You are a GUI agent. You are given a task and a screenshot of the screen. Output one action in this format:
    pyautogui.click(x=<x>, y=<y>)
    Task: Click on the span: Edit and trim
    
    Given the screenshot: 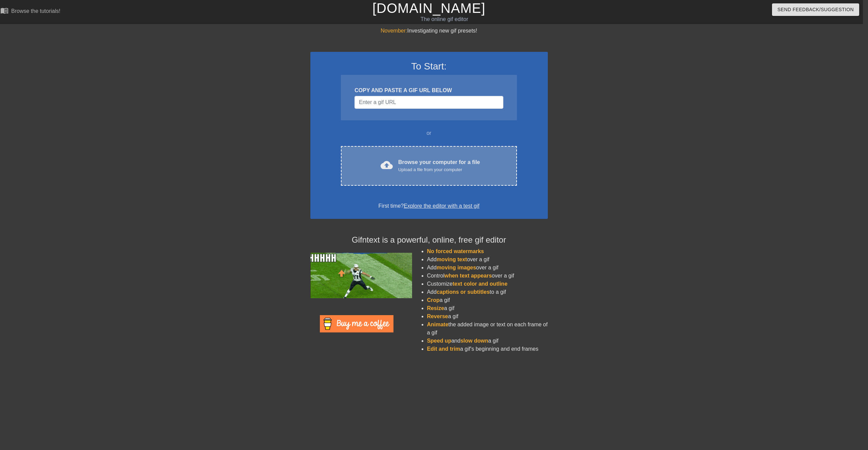 What is the action you would take?
    pyautogui.click(x=444, y=349)
    